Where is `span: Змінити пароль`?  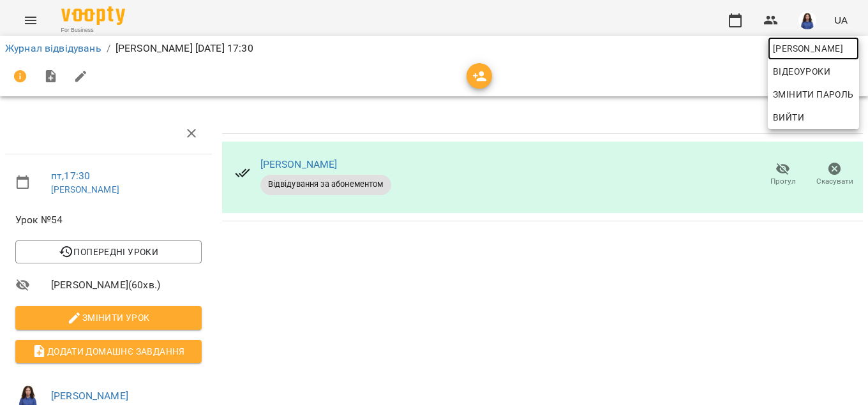
span: Змінити пароль is located at coordinates (813, 94).